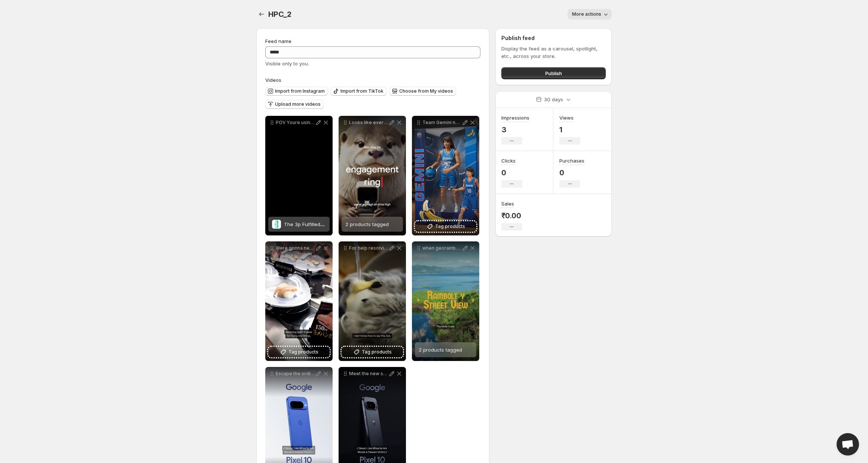 The width and height of the screenshot is (868, 463). I want to click on span: Visible only to you., so click(287, 63).